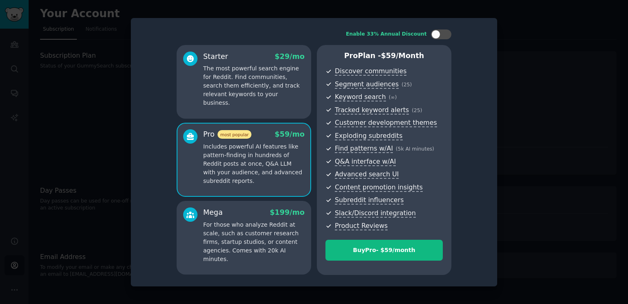  Describe the element at coordinates (379, 187) in the screenshot. I see `span: Content promotion insights` at that location.